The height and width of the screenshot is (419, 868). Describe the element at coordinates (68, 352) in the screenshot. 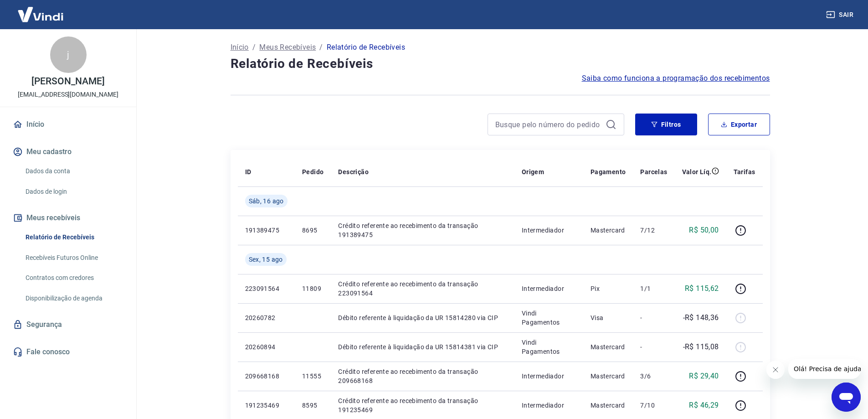

I see `a: Fale conosco` at that location.